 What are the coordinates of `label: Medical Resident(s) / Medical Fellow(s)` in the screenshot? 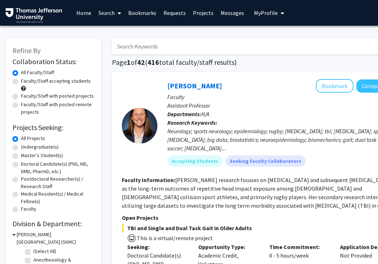 It's located at (58, 197).